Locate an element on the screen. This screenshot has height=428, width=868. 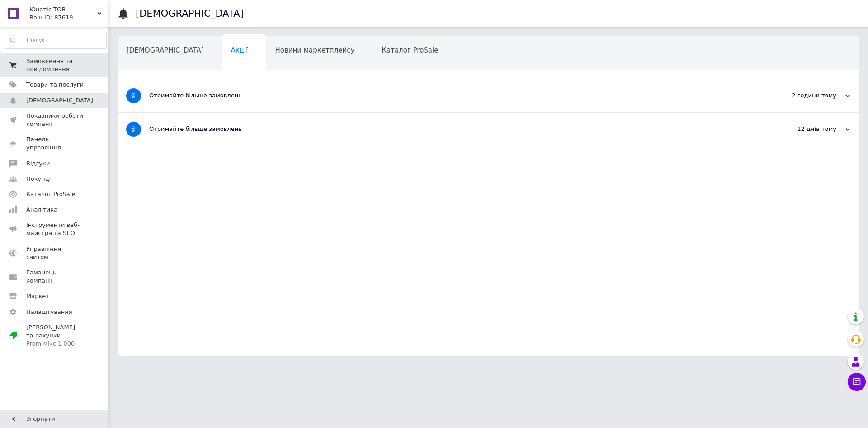
input: Пошук is located at coordinates (56, 40).